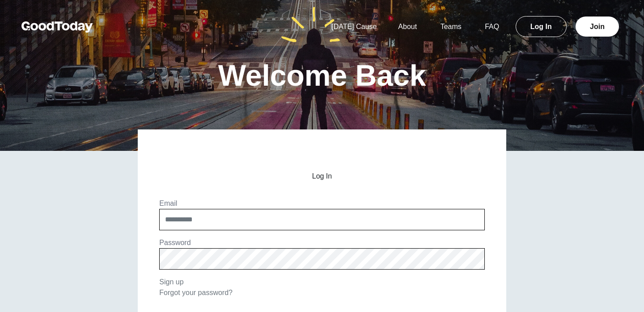  Describe the element at coordinates (171, 282) in the screenshot. I see `a: Sign up` at that location.